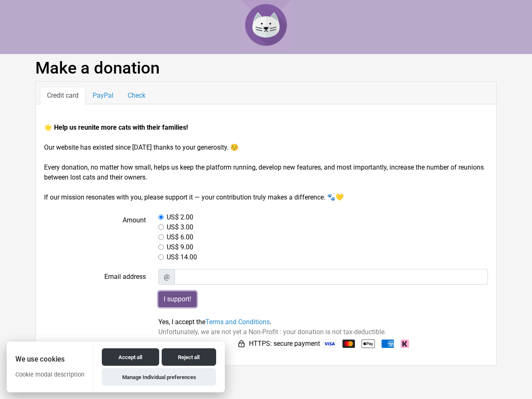  I want to click on img: HTTPS: secure payment, so click(242, 344).